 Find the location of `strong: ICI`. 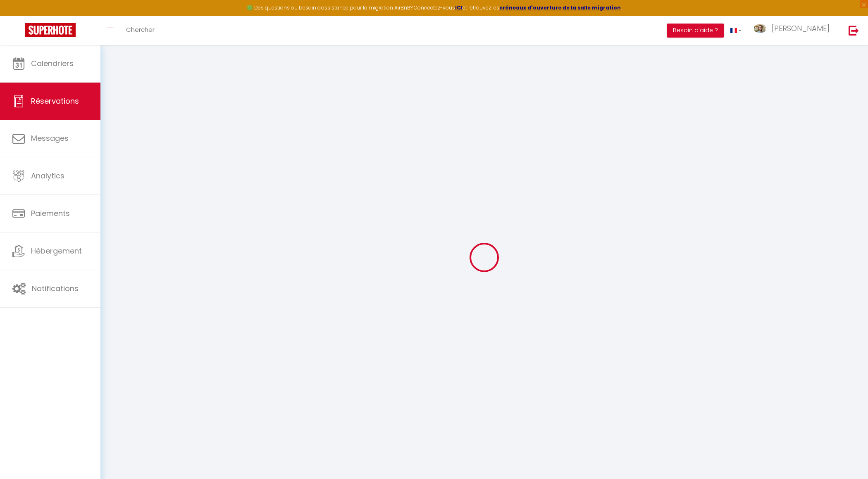

strong: ICI is located at coordinates (459, 7).